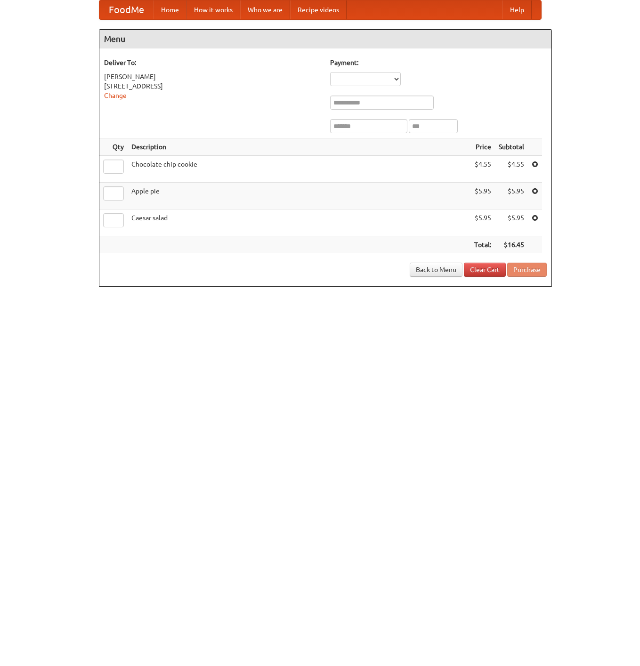 This screenshot has width=640, height=666. I want to click on a: Home, so click(170, 10).